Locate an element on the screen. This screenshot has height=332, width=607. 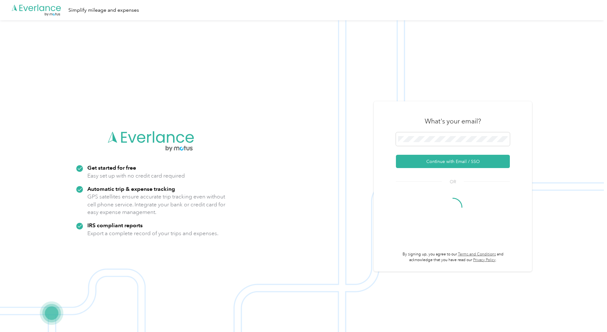
p: Easy set up with no credit card required is located at coordinates (136, 176).